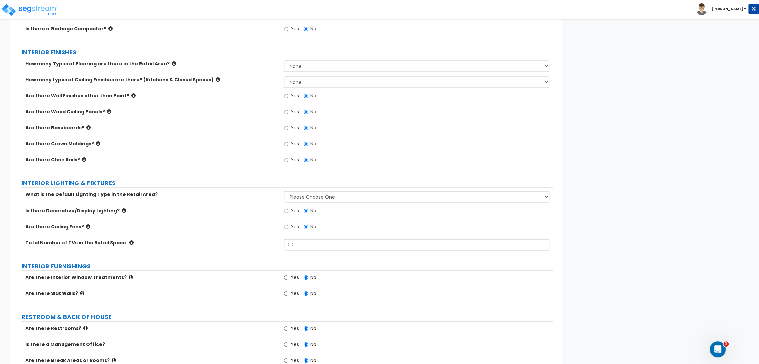 This screenshot has width=759, height=364. What do you see at coordinates (55, 293) in the screenshot?
I see `label: Are there Slat Walls?` at bounding box center [55, 293].